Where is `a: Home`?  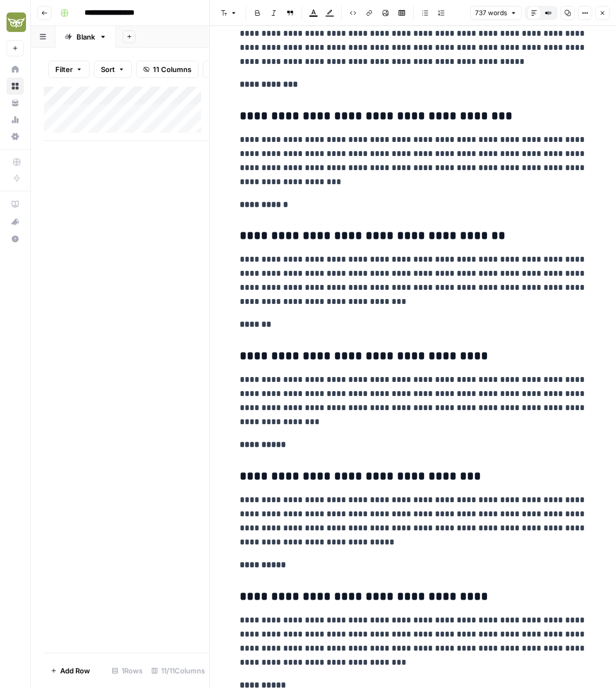 a: Home is located at coordinates (15, 69).